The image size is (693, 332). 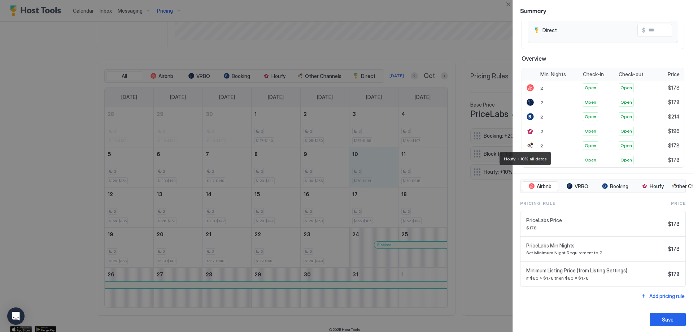 What do you see at coordinates (656, 186) in the screenshot?
I see `span: Houfy` at bounding box center [656, 186].